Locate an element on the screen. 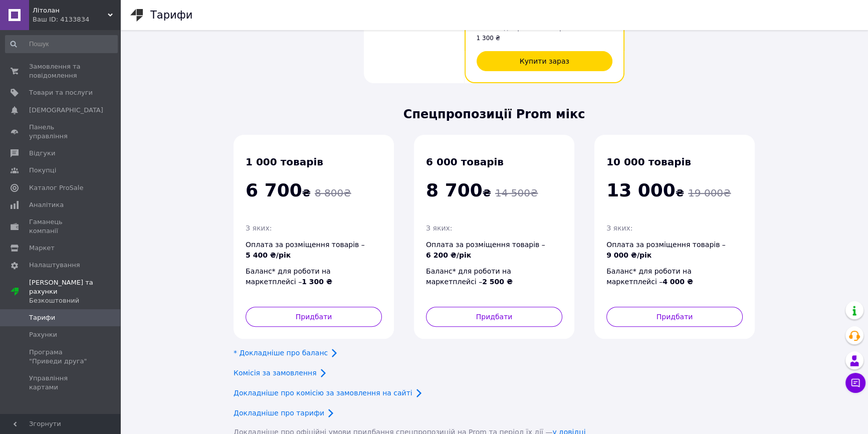 The height and width of the screenshot is (434, 868). input: Пошук is located at coordinates (61, 44).